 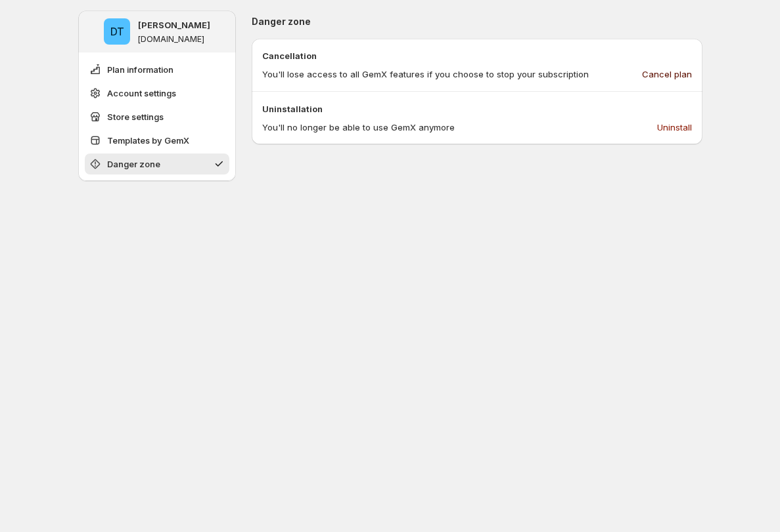 What do you see at coordinates (140, 70) in the screenshot?
I see `span: Plan information` at bounding box center [140, 70].